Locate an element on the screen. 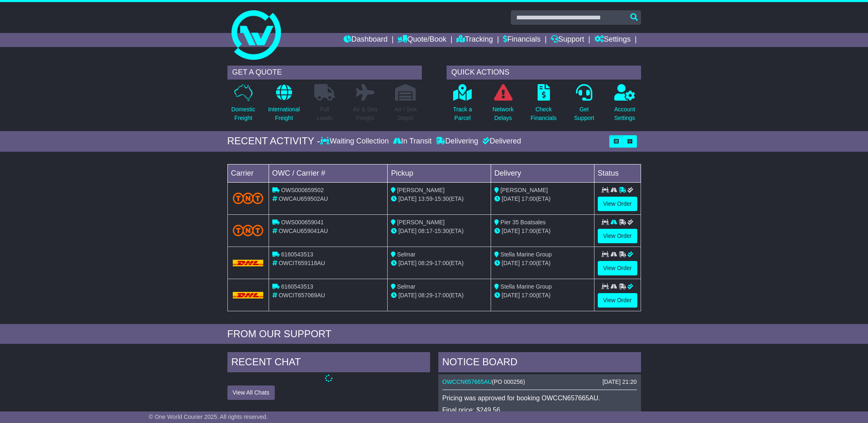  a: NetworkDelays is located at coordinates (503, 105).